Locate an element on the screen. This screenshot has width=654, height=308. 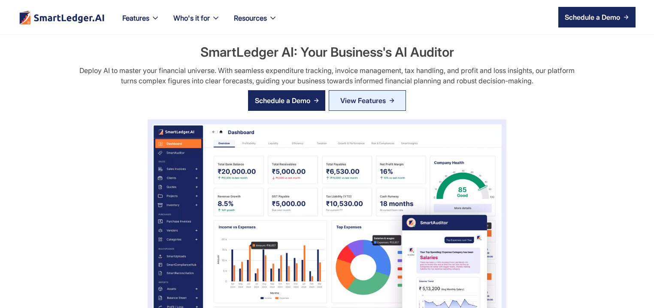
img: Arrow Right Blue is located at coordinates (392, 100).